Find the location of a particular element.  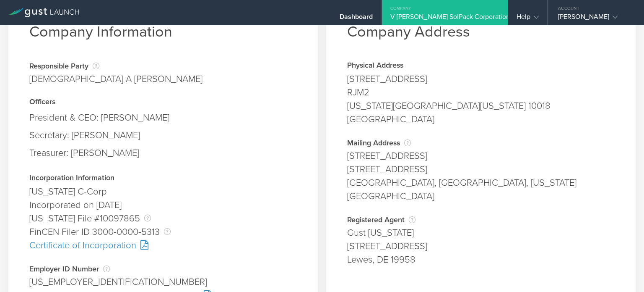

div: Officers is located at coordinates (163, 102).